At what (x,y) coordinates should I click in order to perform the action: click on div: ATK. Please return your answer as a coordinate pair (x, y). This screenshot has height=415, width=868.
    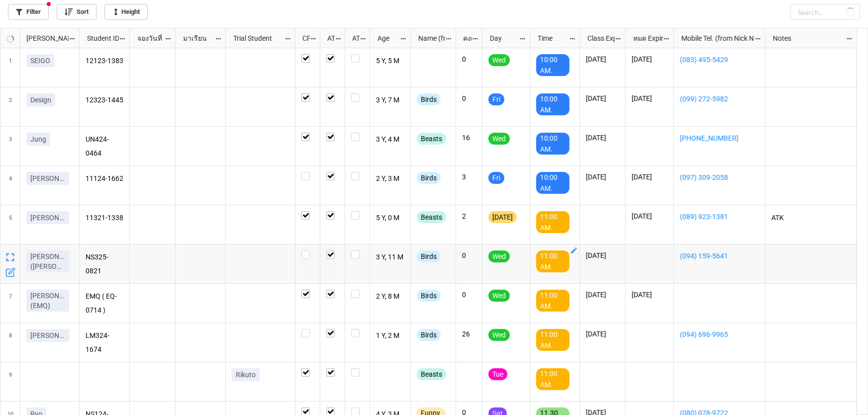
    Looking at the image, I should click on (353, 38).